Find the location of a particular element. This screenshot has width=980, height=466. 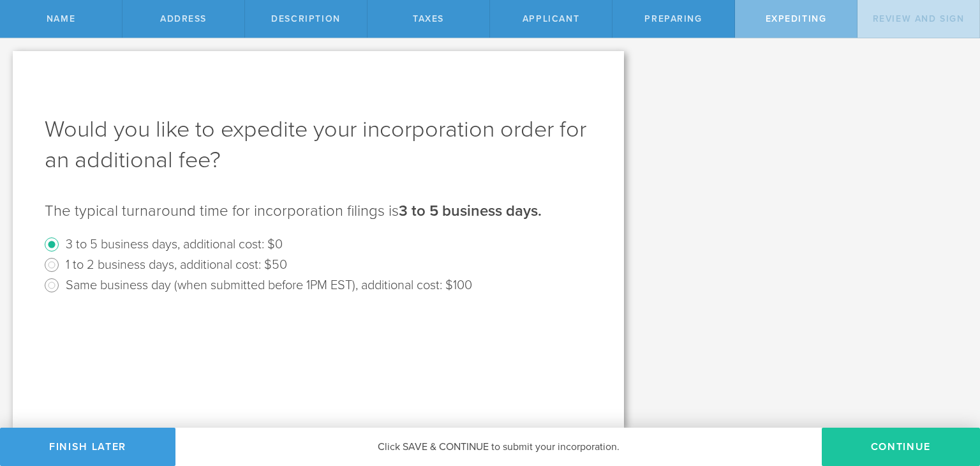

span: Taxes is located at coordinates (428, 19).